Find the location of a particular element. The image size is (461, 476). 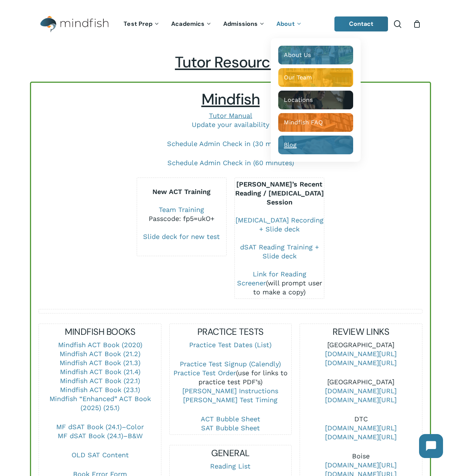

a: Reading List is located at coordinates (230, 466).